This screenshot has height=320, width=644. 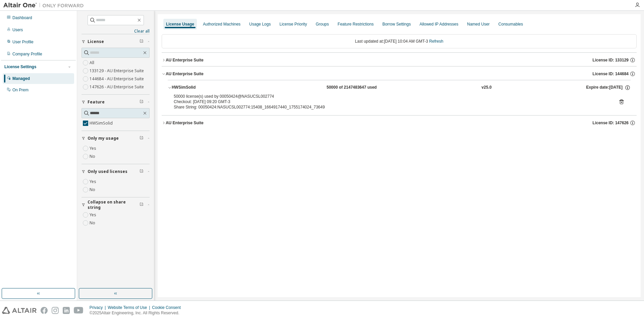 What do you see at coordinates (115, 172) in the screenshot?
I see `button: Only used licenses` at bounding box center [115, 172].